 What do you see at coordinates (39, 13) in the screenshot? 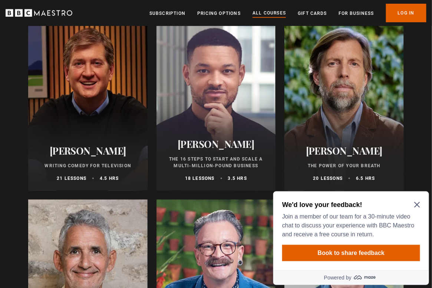
I see `svg: BBC Maestro` at bounding box center [39, 13].